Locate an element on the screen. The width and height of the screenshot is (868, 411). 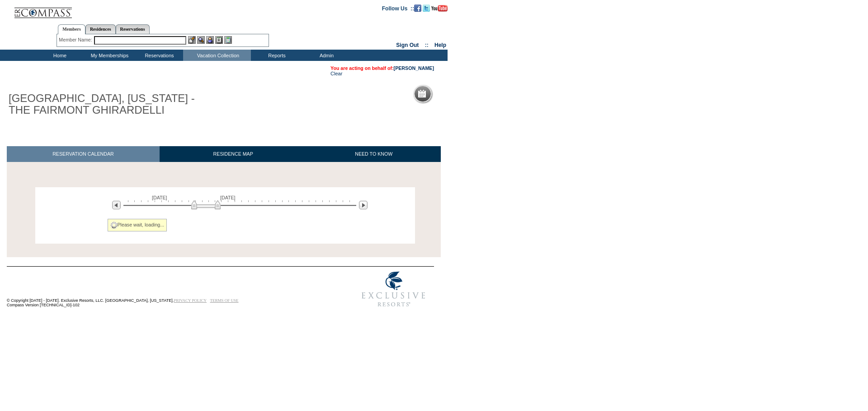
div: Please wait, loading... is located at coordinates (137, 225).